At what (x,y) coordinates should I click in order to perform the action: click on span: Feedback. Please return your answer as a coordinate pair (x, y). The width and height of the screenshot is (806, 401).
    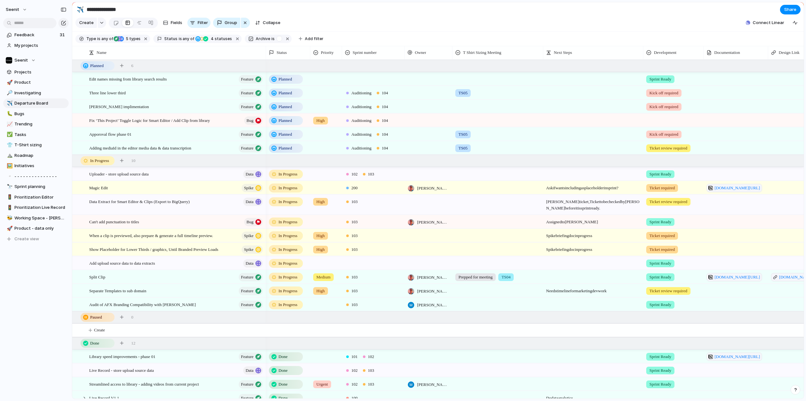
    Looking at the image, I should click on (36, 35).